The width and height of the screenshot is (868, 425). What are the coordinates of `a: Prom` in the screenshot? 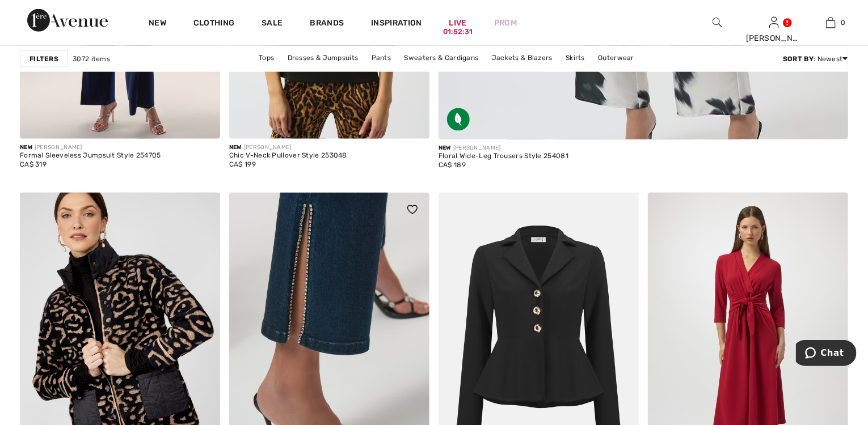 It's located at (506, 23).